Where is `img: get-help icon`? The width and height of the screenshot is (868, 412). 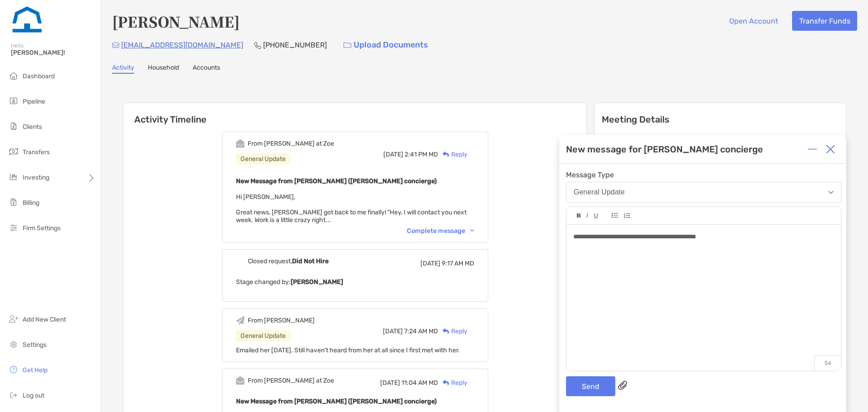 img: get-help icon is located at coordinates (14, 369).